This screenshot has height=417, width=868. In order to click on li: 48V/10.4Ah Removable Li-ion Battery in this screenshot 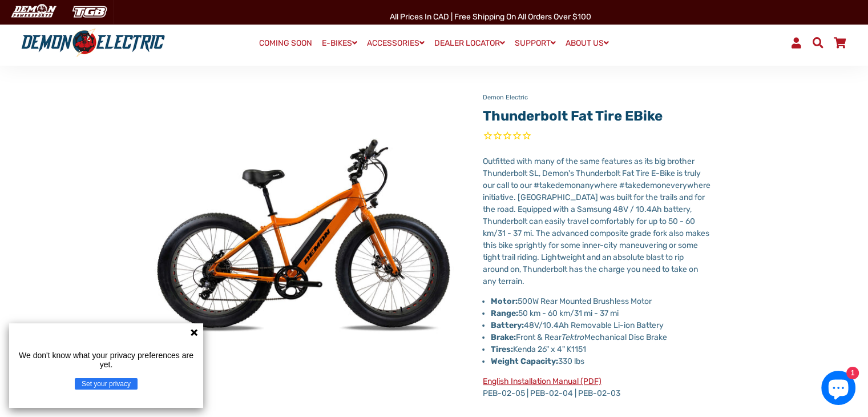, I will do `click(600, 325)`.